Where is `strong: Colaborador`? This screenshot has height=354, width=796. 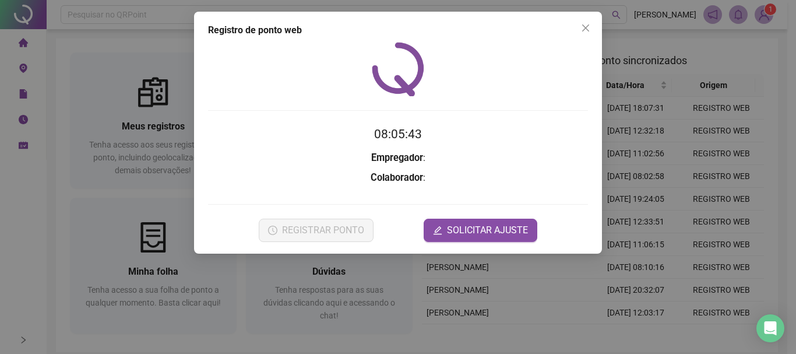
strong: Colaborador is located at coordinates (397, 177).